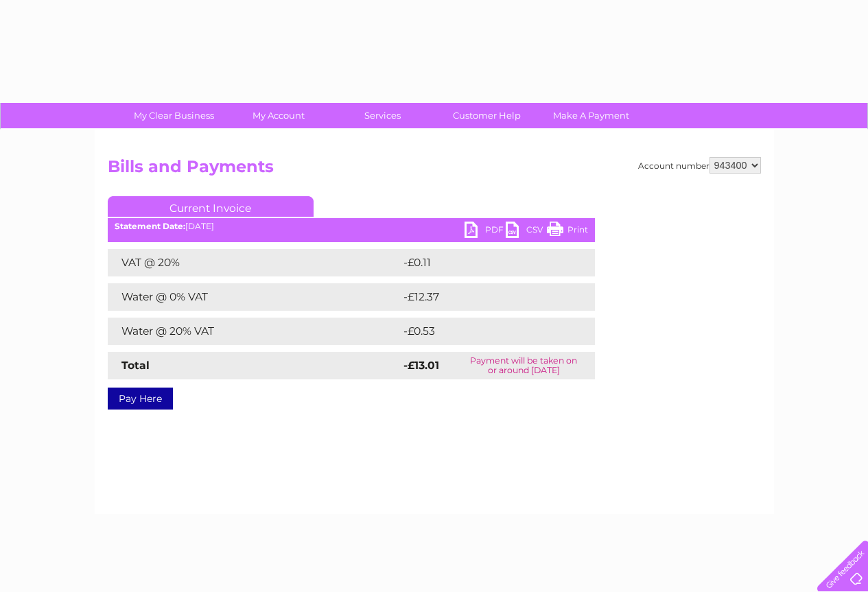 The image size is (868, 592). I want to click on a: My Account, so click(278, 115).